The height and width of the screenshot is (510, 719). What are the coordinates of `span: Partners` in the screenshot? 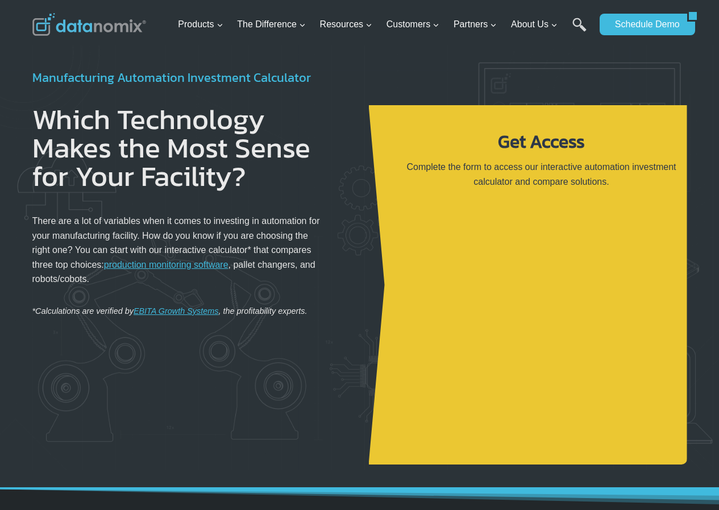 It's located at (475, 24).